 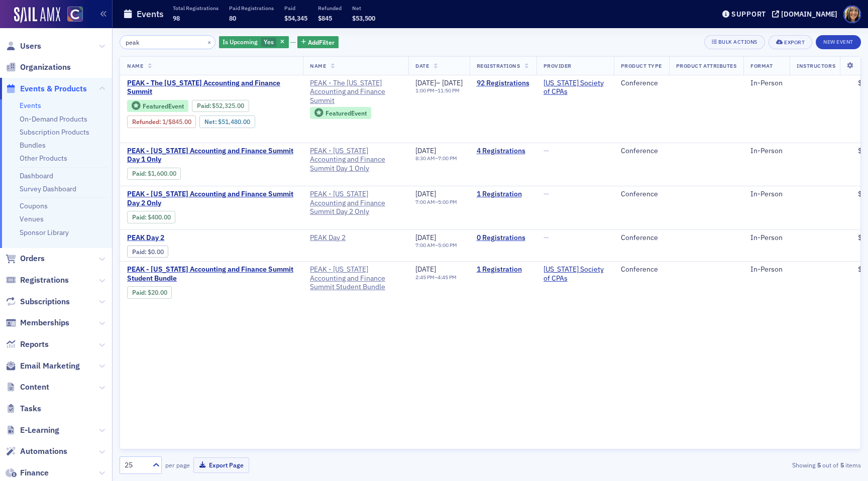 I want to click on div: Refunded: 137 - $5232500, so click(x=161, y=122).